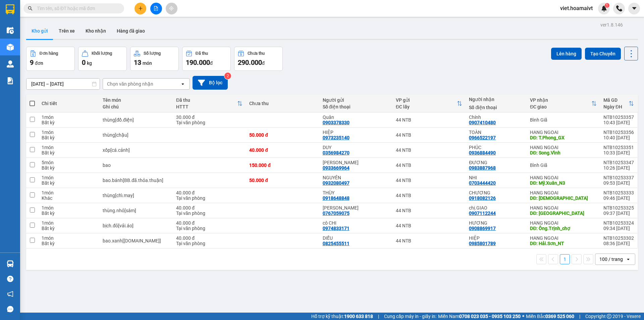  Describe the element at coordinates (211, 63) in the screenshot. I see `span: đ` at that location.